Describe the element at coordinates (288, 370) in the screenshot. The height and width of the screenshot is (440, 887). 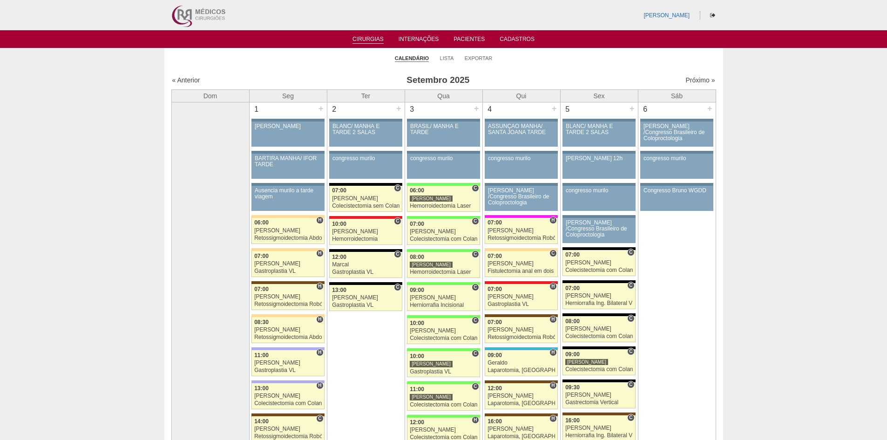
I see `div: Gastroplastia VL` at that location.